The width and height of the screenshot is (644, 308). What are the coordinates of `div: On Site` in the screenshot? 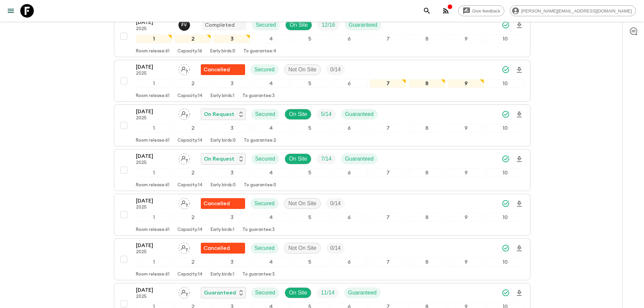 It's located at (298, 293).